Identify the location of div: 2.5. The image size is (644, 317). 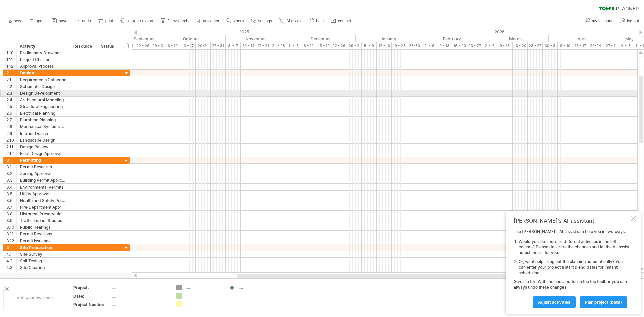
(11, 106).